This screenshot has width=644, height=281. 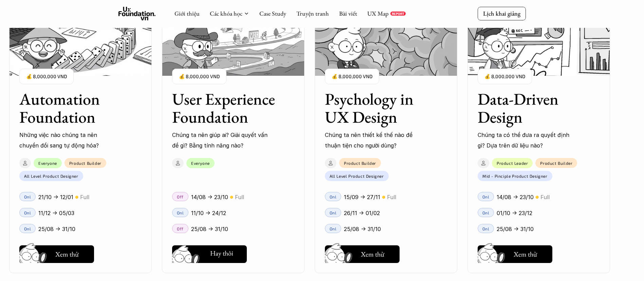 What do you see at coordinates (273, 13) in the screenshot?
I see `a: Case Study` at bounding box center [273, 13].